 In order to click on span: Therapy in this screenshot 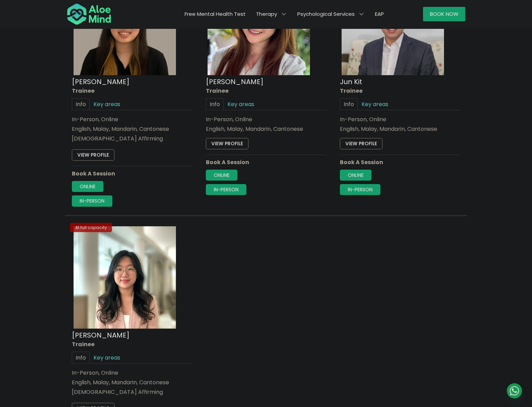, I will do `click(271, 14)`.